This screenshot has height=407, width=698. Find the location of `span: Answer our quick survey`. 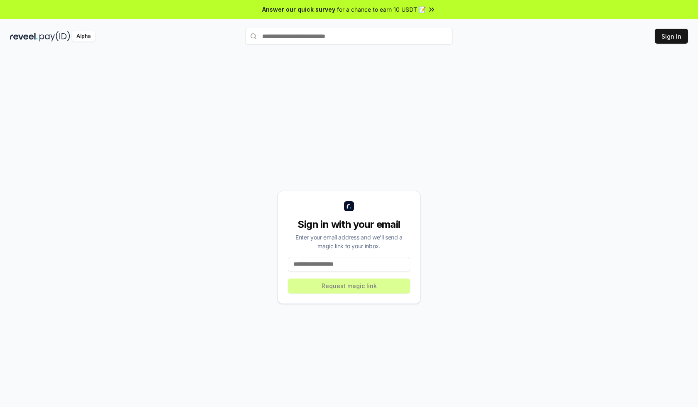

span: Answer our quick survey is located at coordinates (299, 9).